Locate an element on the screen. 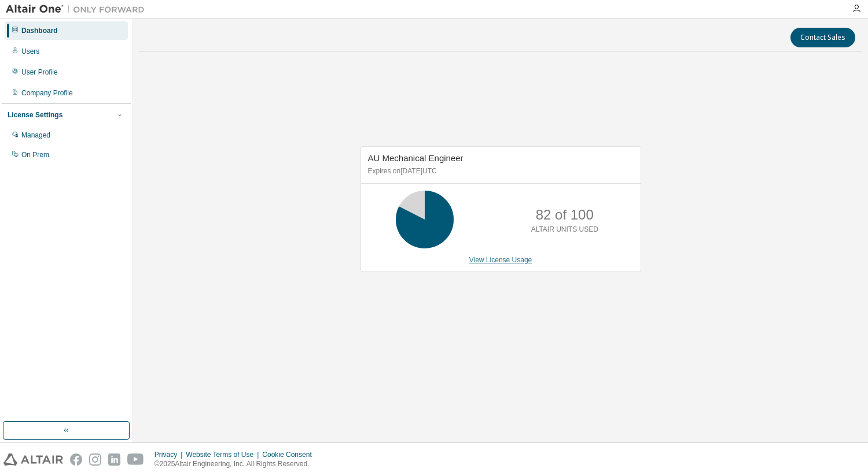  p: ALTAIR UNITS USED is located at coordinates (565, 229).